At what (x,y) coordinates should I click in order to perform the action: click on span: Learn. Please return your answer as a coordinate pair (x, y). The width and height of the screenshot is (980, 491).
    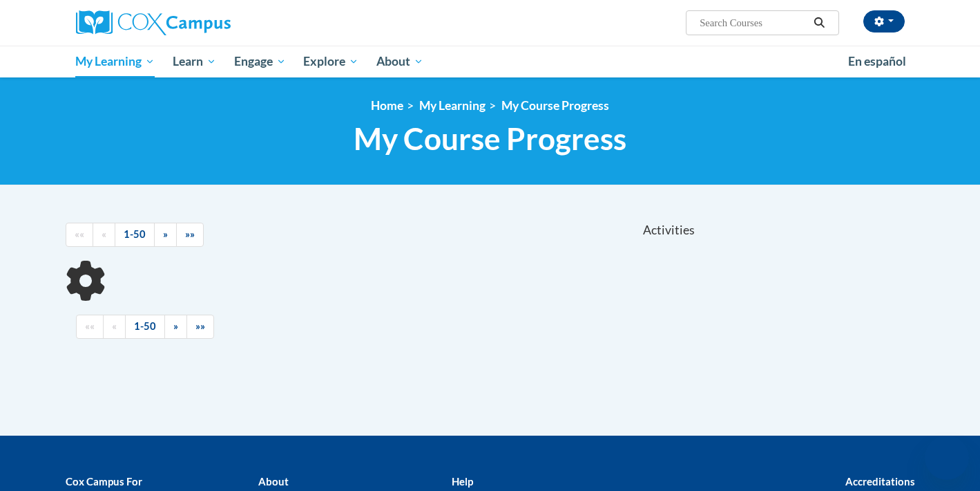
    Looking at the image, I should click on (194, 61).